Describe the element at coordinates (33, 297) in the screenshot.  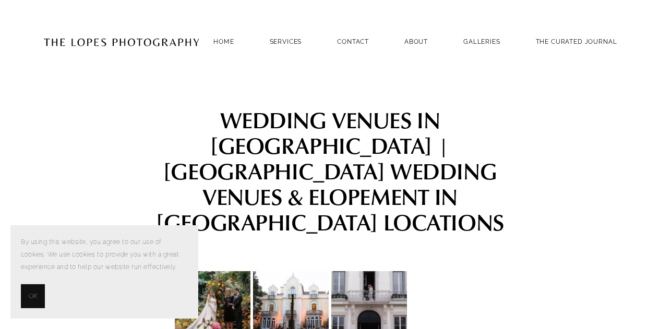
I see `button: OK` at that location.